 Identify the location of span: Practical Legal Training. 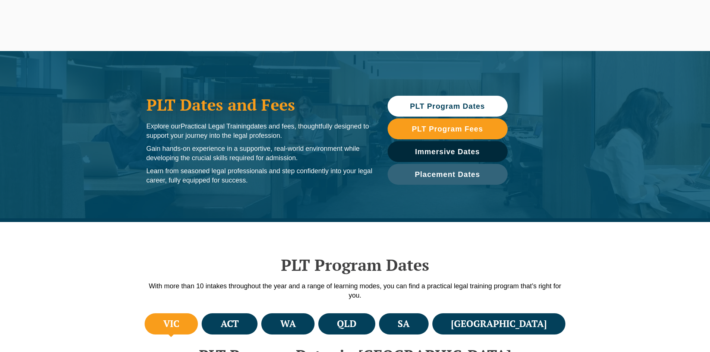
(216, 126).